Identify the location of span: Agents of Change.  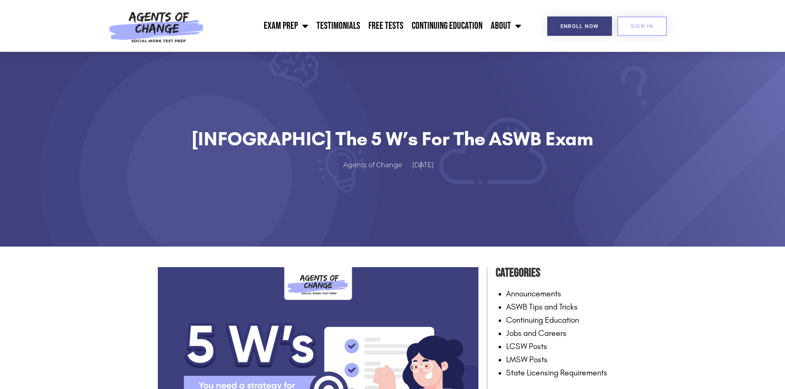
(372, 165).